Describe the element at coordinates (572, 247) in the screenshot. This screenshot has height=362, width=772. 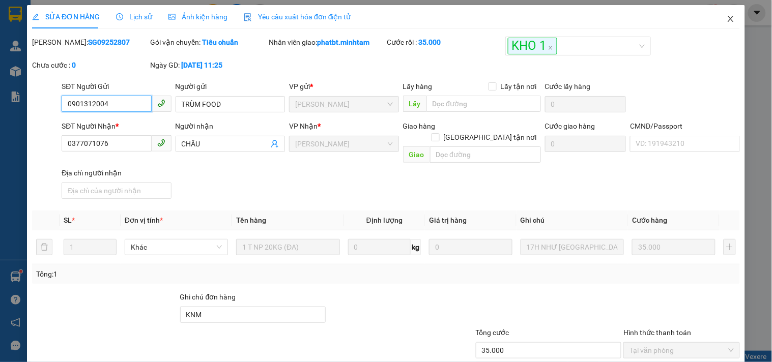
I see `input: Ghi Chú` at that location.